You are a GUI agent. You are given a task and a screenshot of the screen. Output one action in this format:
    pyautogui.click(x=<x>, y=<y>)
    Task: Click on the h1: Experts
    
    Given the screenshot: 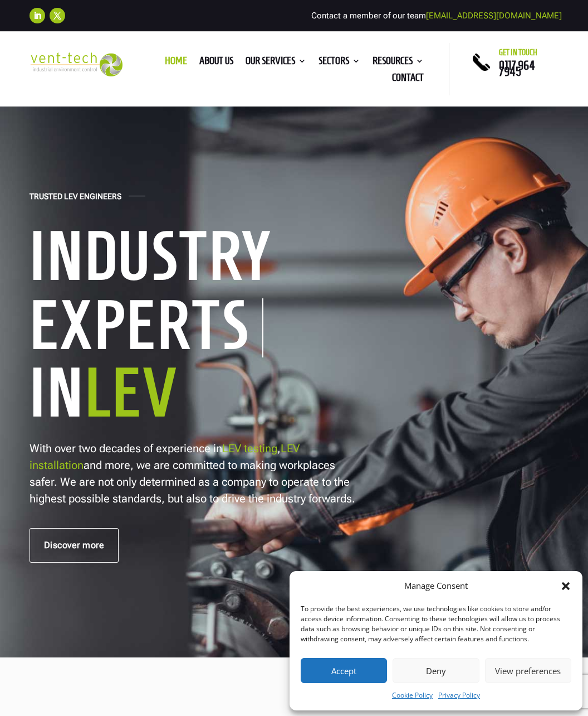 What is the action you would take?
    pyautogui.click(x=146, y=328)
    